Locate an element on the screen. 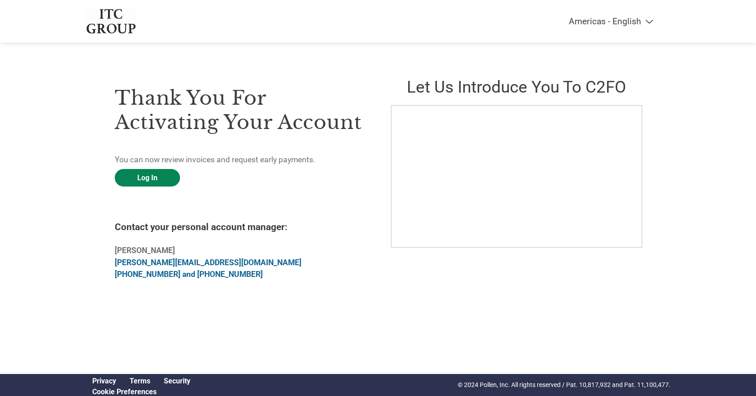 Image resolution: width=756 pixels, height=396 pixels. h4: Contact your personal account manager: is located at coordinates (240, 227).